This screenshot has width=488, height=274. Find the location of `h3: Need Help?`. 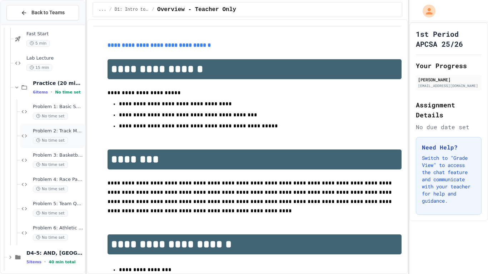

h3: Need Help? is located at coordinates (449, 148).